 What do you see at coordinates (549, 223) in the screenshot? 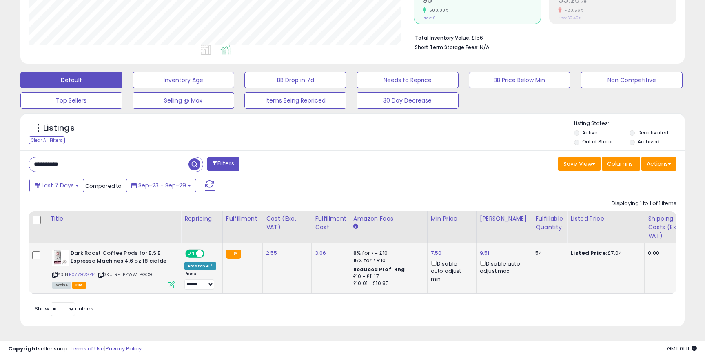
I see `div: Fulfillable Quantity` at bounding box center [549, 223].